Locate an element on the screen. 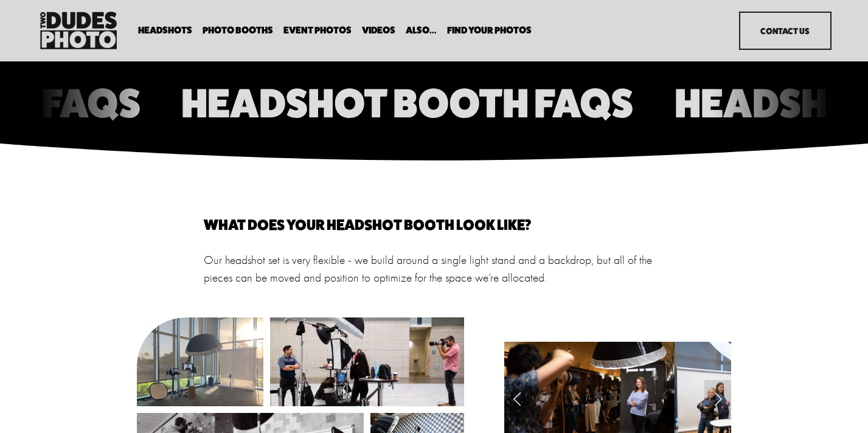 The width and height of the screenshot is (868, 433). a: Videos is located at coordinates (378, 31).